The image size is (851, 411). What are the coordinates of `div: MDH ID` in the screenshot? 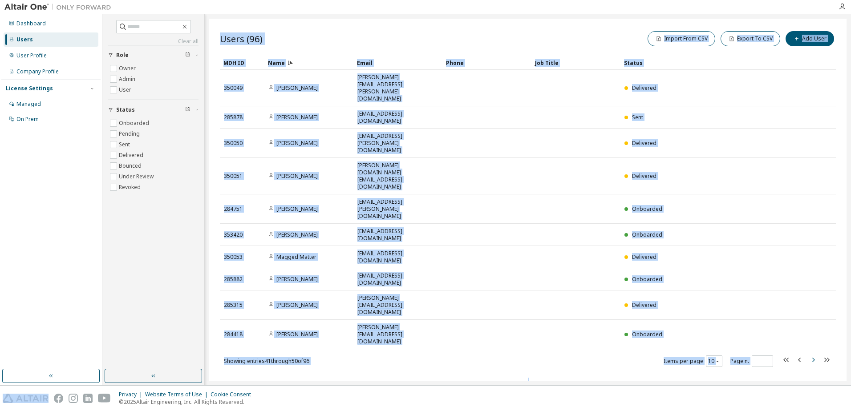 It's located at (242, 63).